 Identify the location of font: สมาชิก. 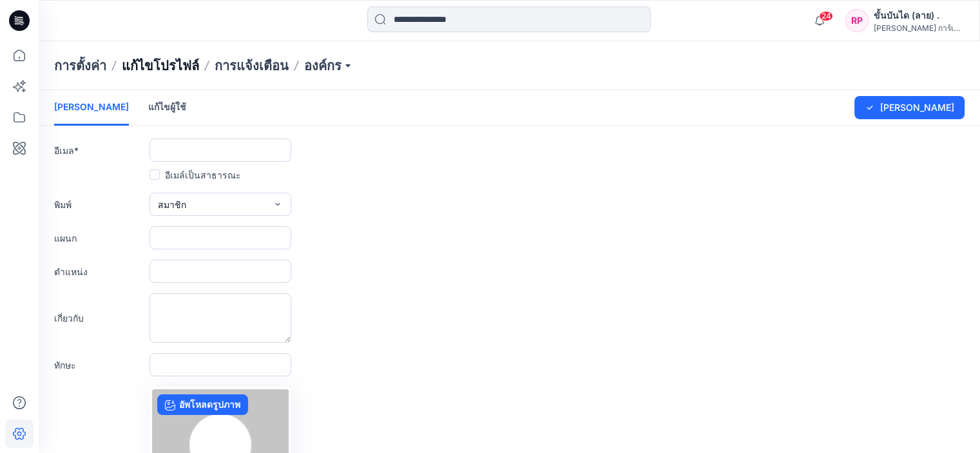
(172, 204).